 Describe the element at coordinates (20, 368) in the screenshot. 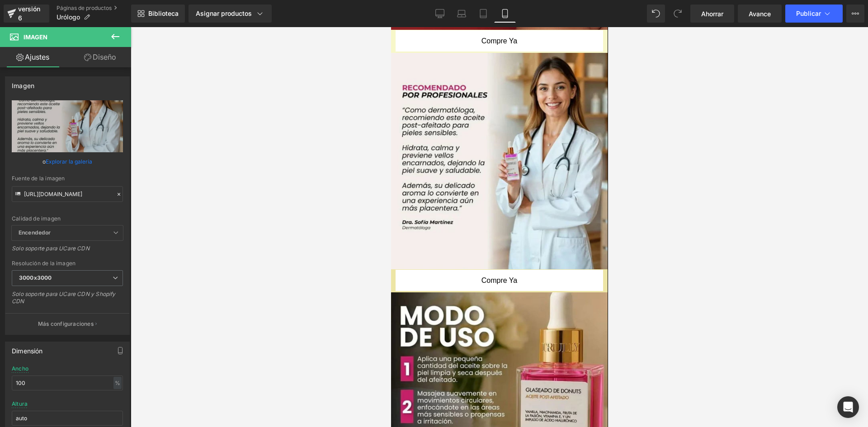

I see `font: Ancho` at that location.